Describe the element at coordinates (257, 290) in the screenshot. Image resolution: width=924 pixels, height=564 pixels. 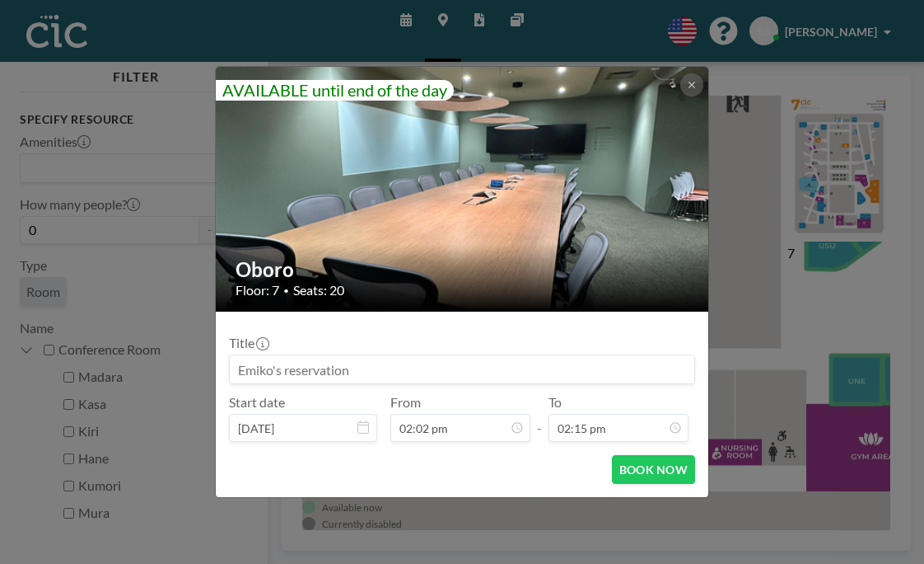
I see `span: Floor: 7` at that location.